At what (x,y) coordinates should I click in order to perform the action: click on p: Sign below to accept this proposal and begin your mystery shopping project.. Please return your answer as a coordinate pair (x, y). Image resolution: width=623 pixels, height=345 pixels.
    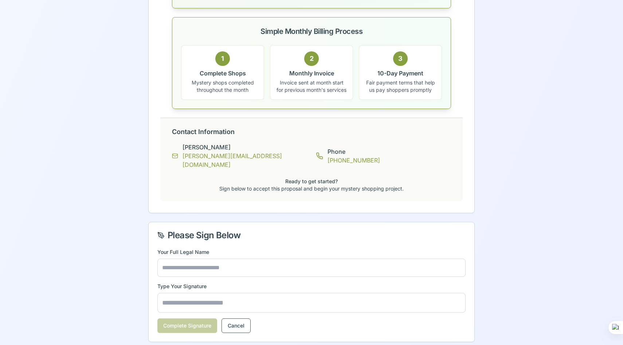
    Looking at the image, I should click on (312, 189).